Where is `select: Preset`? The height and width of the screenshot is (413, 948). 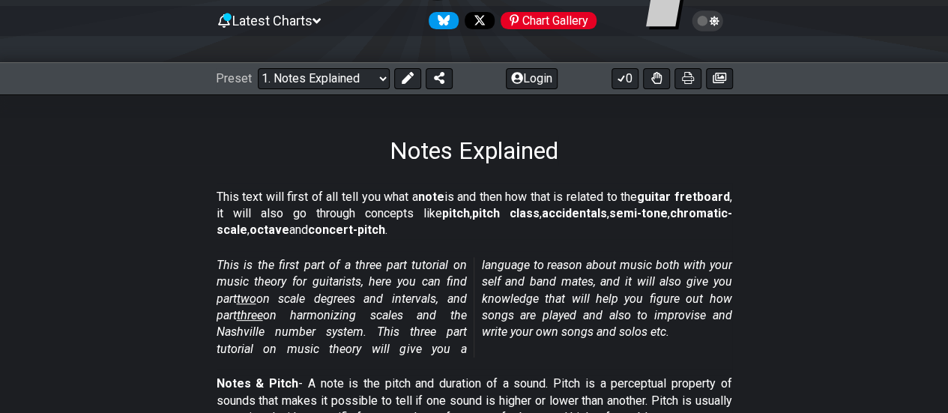
select: Preset is located at coordinates (324, 79).